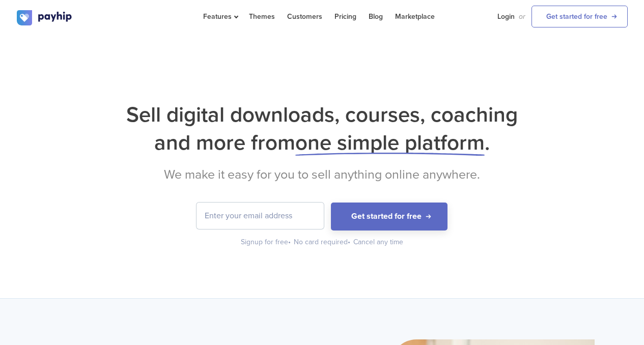 The height and width of the screenshot is (345, 644). What do you see at coordinates (390, 143) in the screenshot?
I see `span: one simple platform` at bounding box center [390, 143].